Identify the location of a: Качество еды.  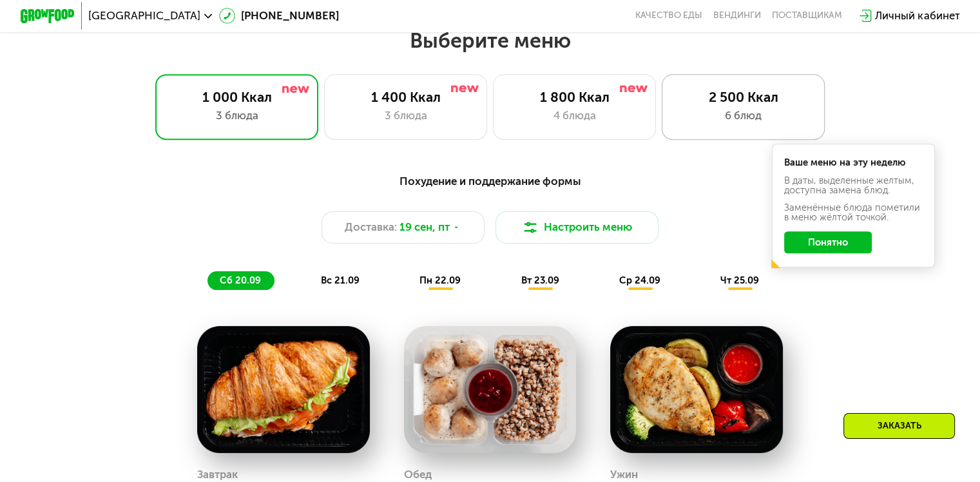
(669, 16).